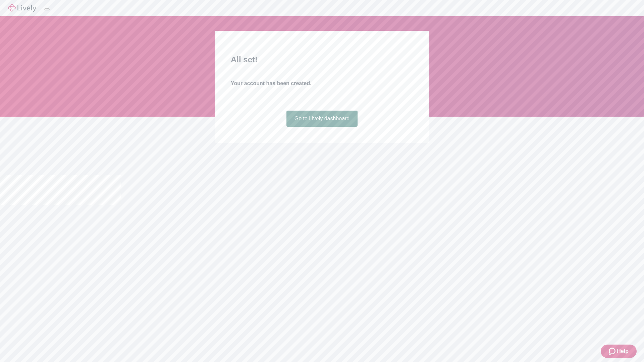 Image resolution: width=644 pixels, height=362 pixels. Describe the element at coordinates (613, 351) in the screenshot. I see `svg: Zendesk support icon` at that location.